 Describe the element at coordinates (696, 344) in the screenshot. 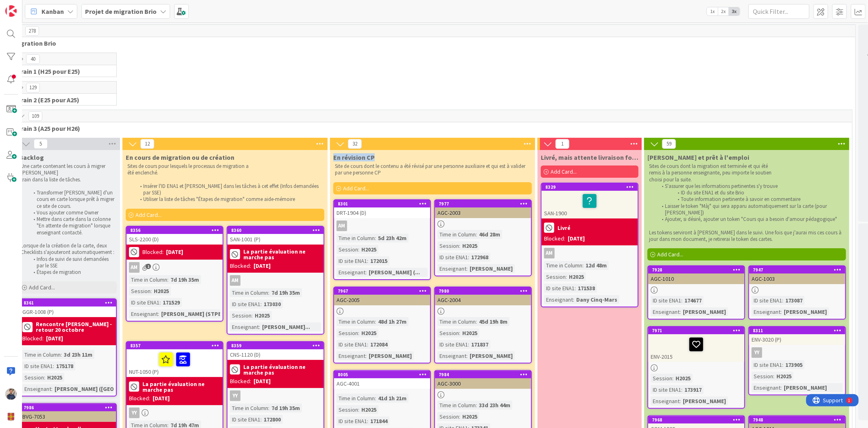

I see `div: 7971ENV-2015` at that location.